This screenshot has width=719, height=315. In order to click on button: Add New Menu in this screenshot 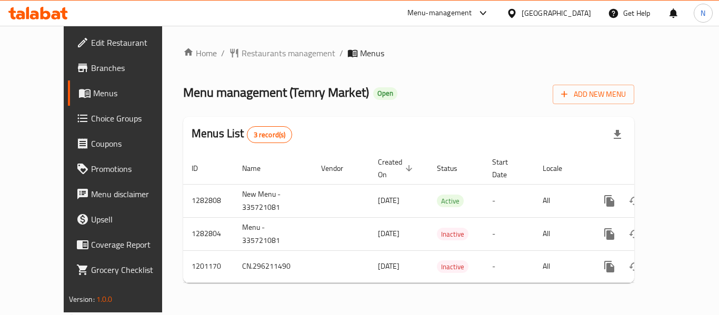, I will do `click(593, 94)`.